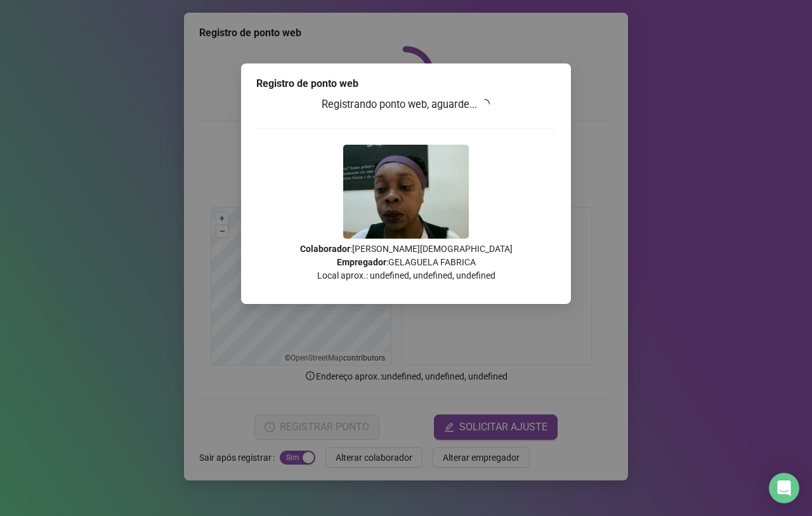 The height and width of the screenshot is (516, 812). Describe the element at coordinates (784, 488) in the screenshot. I see `div: Open Intercom Messenger` at that location.